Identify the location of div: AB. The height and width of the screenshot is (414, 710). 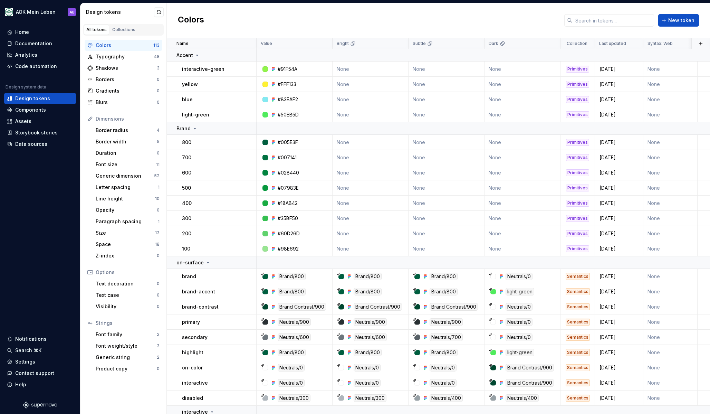
(72, 12).